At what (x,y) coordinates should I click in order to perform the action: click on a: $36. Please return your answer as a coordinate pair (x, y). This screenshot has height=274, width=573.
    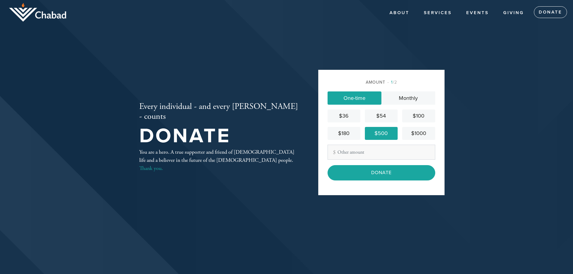
    Looking at the image, I should click on (344, 116).